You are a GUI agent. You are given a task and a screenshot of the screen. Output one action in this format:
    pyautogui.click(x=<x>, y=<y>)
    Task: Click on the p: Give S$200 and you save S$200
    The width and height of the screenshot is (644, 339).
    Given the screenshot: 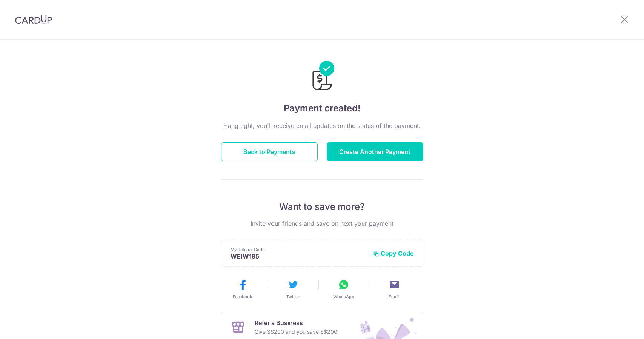 What is the action you would take?
    pyautogui.click(x=296, y=332)
    